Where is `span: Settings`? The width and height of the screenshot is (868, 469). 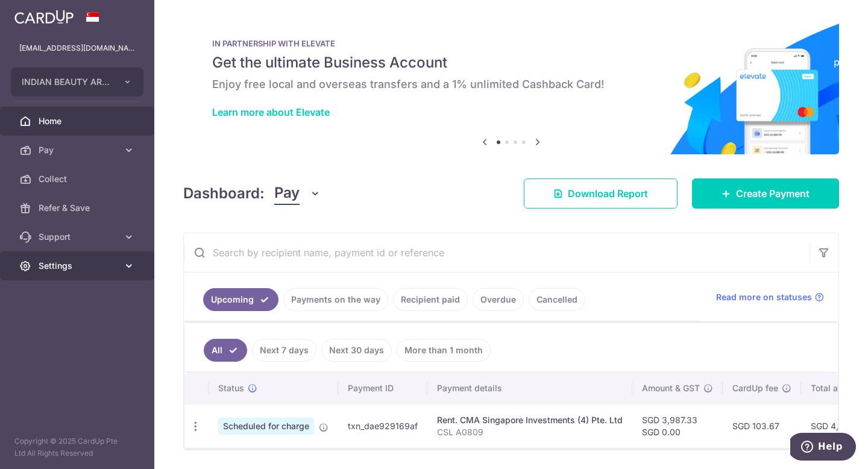
span: Settings is located at coordinates (79, 266).